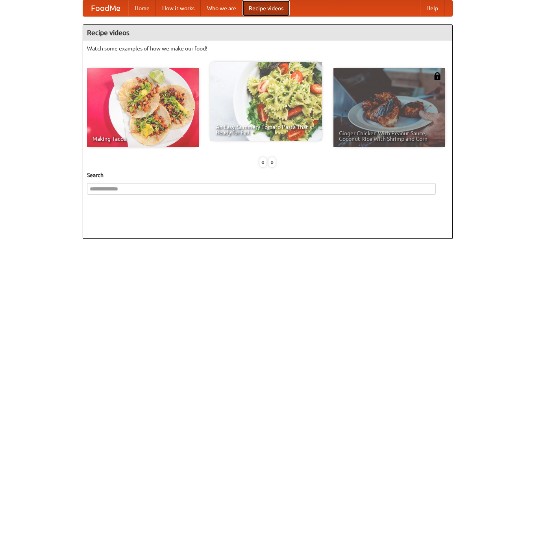 Image resolution: width=535 pixels, height=558 pixels. Describe the element at coordinates (438, 76) in the screenshot. I see `img: 483408.png` at that location.